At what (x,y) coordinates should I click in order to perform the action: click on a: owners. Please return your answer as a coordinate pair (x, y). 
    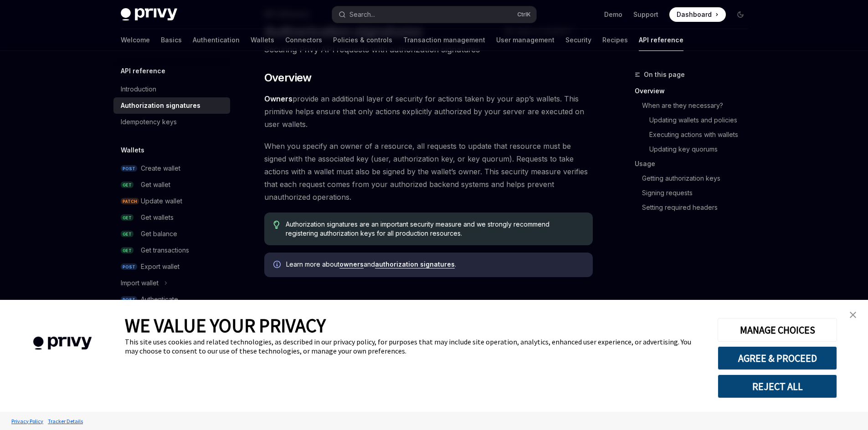
    Looking at the image, I should click on (352, 264).